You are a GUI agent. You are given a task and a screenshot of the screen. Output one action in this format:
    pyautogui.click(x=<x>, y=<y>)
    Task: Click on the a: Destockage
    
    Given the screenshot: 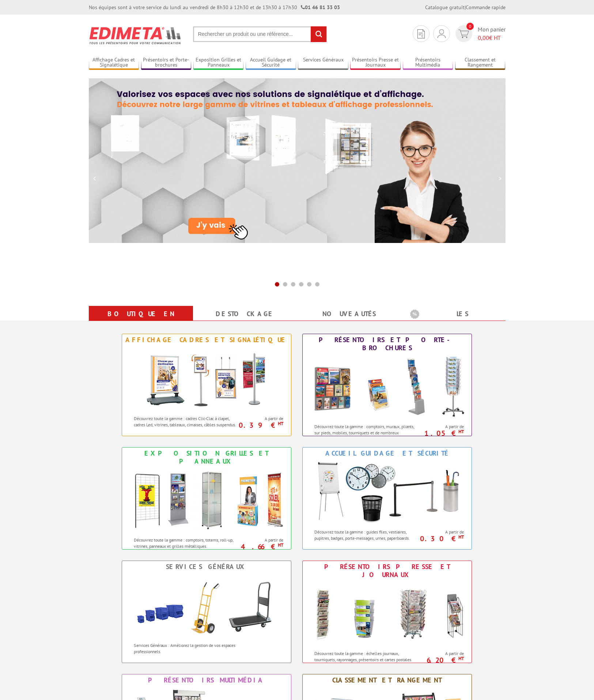 What is the action you would take?
    pyautogui.click(x=245, y=314)
    